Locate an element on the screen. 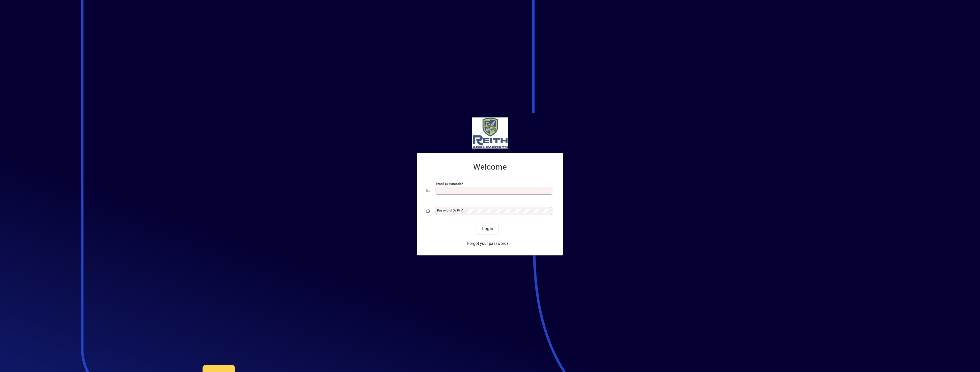  h2: Welcome is located at coordinates (490, 167).